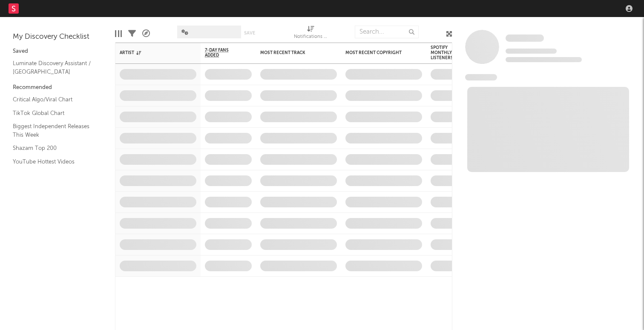 This screenshot has width=644, height=330. I want to click on button: Save, so click(250, 33).